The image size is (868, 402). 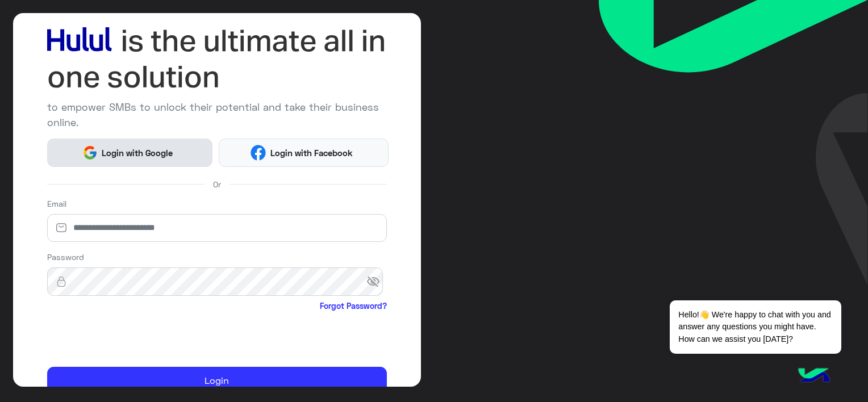 What do you see at coordinates (61, 282) in the screenshot?
I see `img: lock` at bounding box center [61, 282].